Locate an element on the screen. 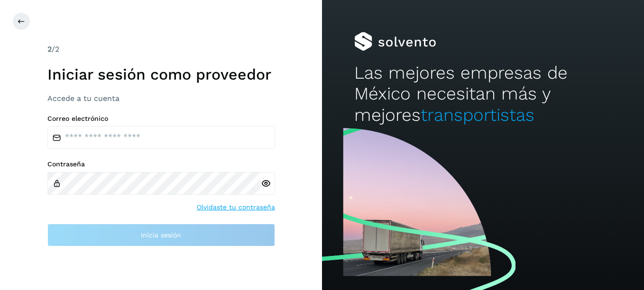 The height and width of the screenshot is (290, 644). span: transportistas is located at coordinates (477, 115).